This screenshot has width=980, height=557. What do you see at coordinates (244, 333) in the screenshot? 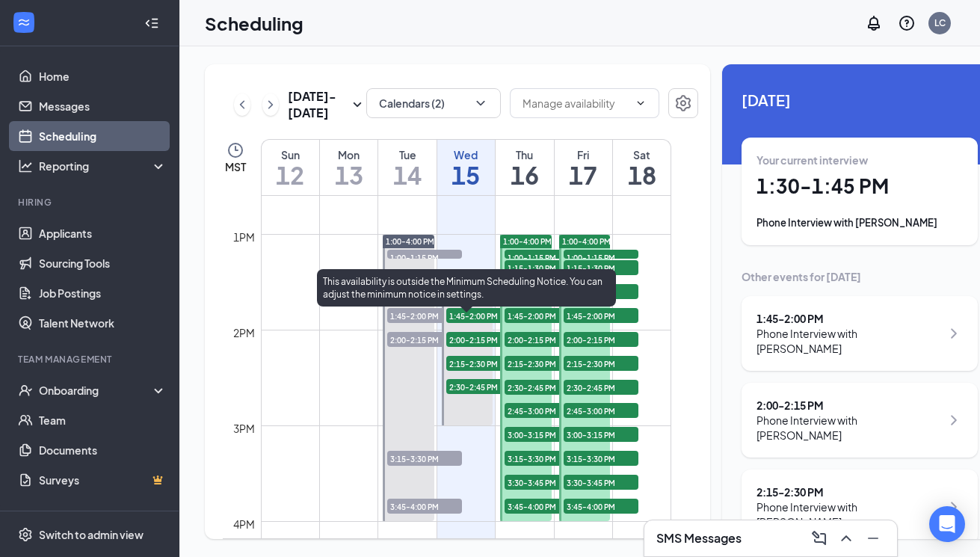
I see `div: 2pm` at bounding box center [244, 333].